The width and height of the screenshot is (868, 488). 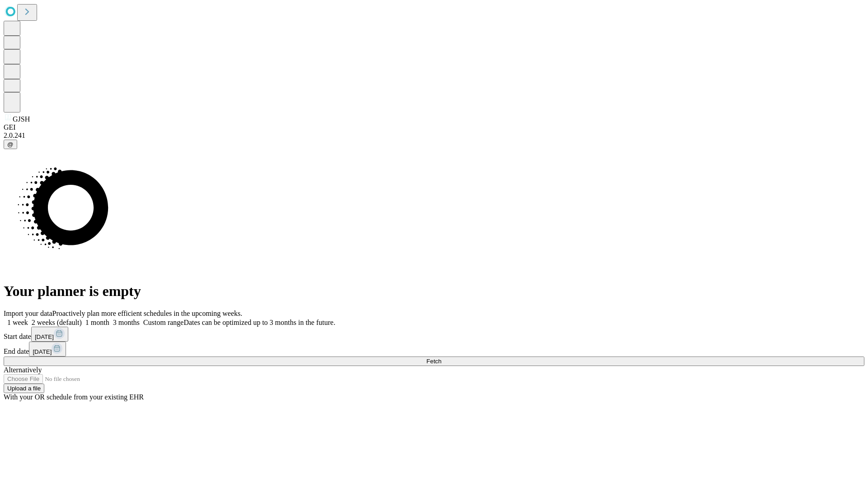 I want to click on div: End date, so click(x=434, y=349).